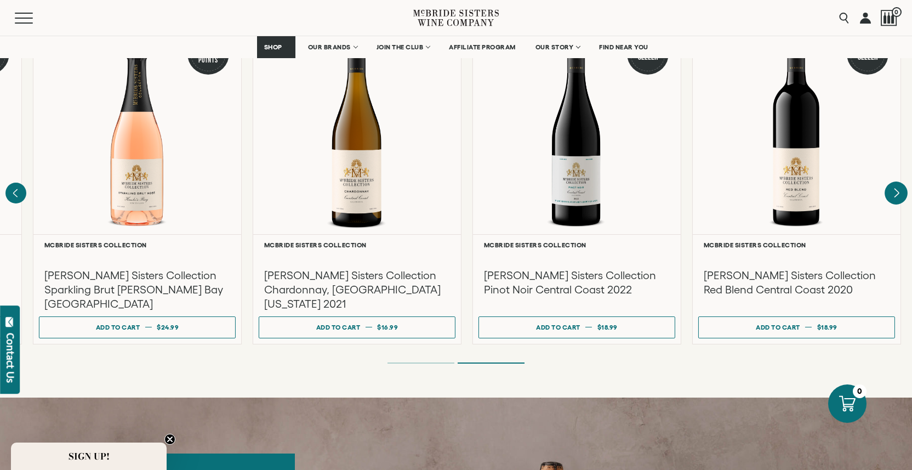  Describe the element at coordinates (168, 327) in the screenshot. I see `span: $24.99` at that location.